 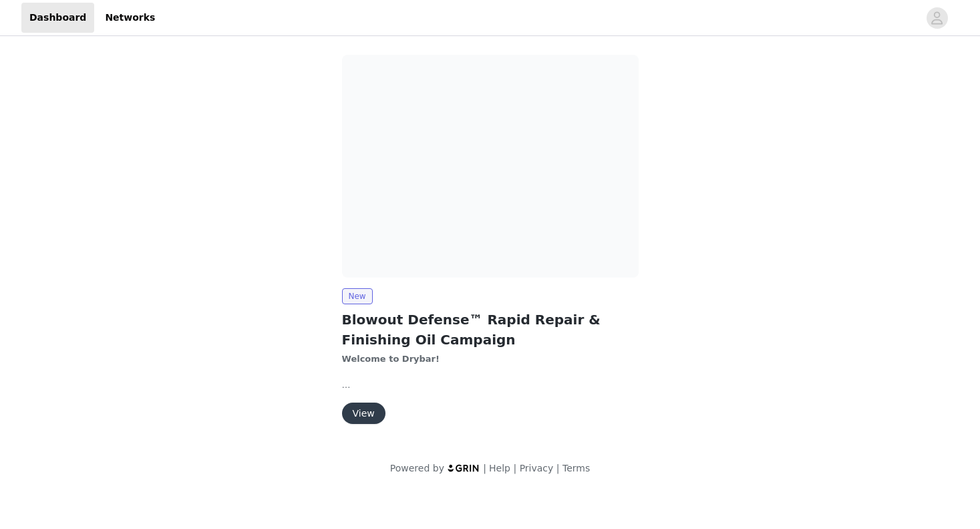 I want to click on strong: Welcome to Drybar!, so click(x=391, y=358).